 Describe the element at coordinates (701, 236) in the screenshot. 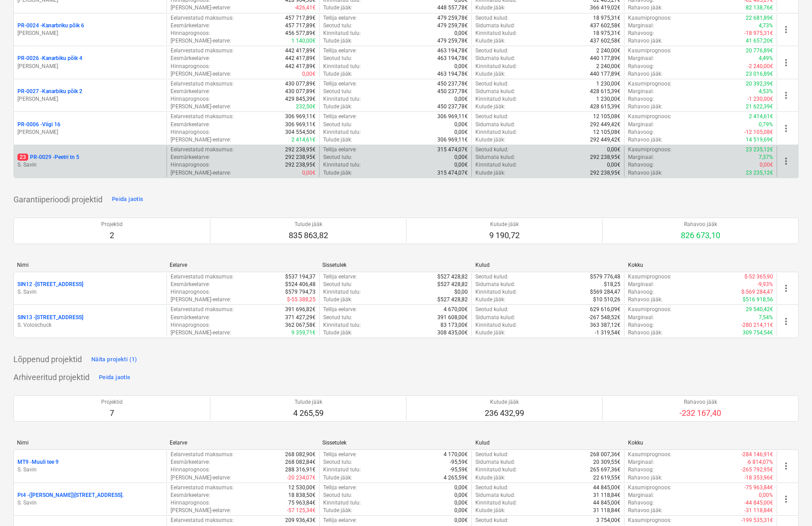

I see `p: 826 673,10` at that location.